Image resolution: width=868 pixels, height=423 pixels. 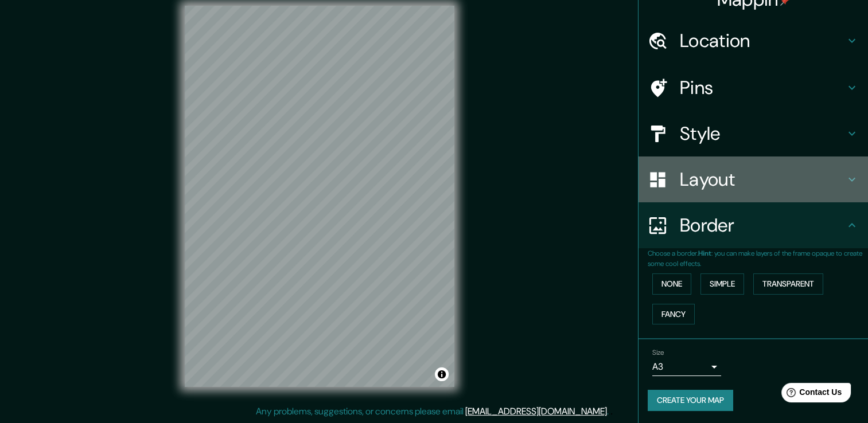 What do you see at coordinates (687, 367) in the screenshot?
I see `div: A3` at bounding box center [687, 367].